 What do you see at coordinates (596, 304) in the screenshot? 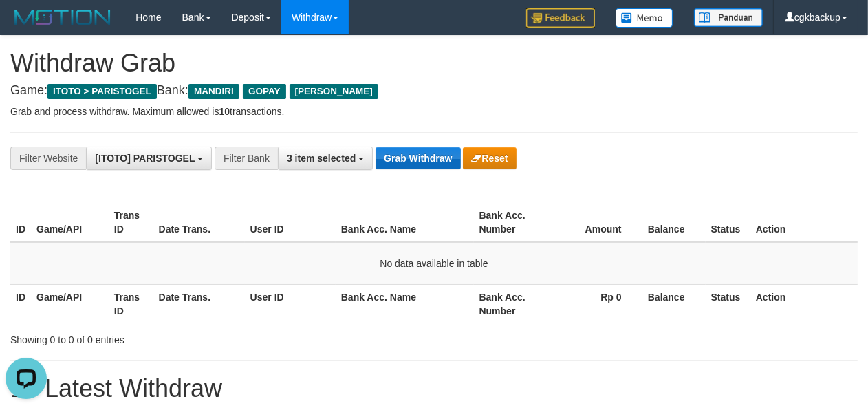
I see `th: Rp 0` at bounding box center [596, 304].